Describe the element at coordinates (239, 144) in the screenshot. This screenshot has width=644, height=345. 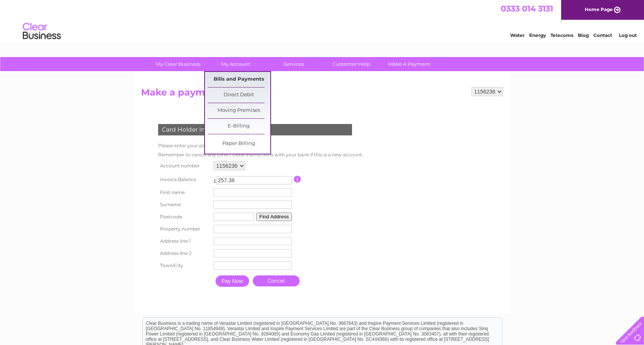
I see `a: Paper Billing` at that location.